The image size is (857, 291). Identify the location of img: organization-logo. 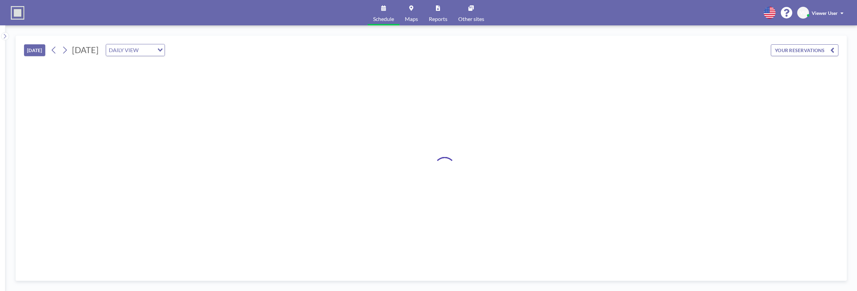
(18, 13).